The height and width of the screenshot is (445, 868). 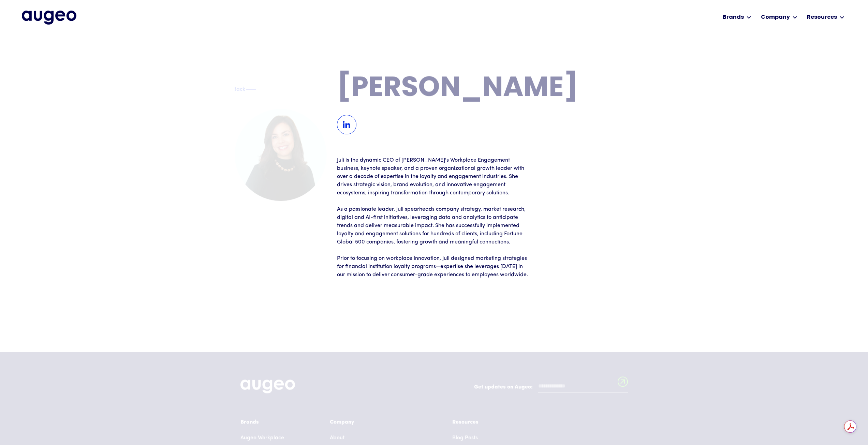 I want to click on img: Augeo's full logo in midnight blue., so click(x=49, y=17).